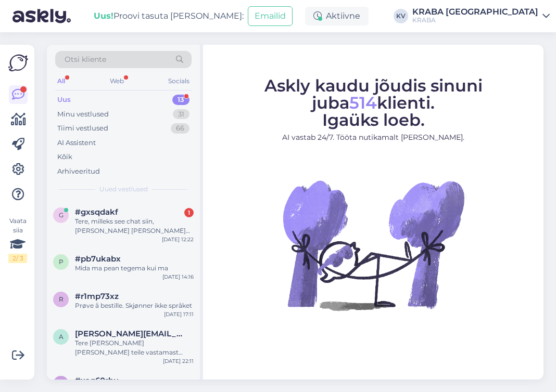 The width and height of the screenshot is (556, 392). What do you see at coordinates (76, 143) in the screenshot?
I see `div: AI Assistent` at bounding box center [76, 143].